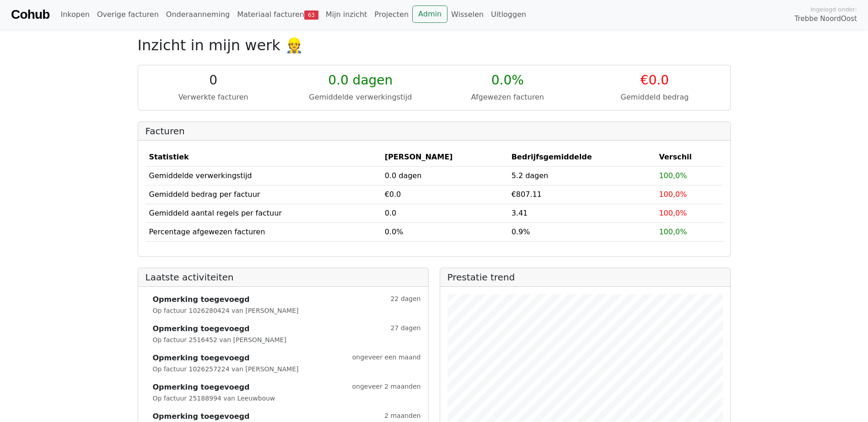 This screenshot has height=422, width=868. Describe the element at coordinates (74, 15) in the screenshot. I see `a: Inkopen` at that location.